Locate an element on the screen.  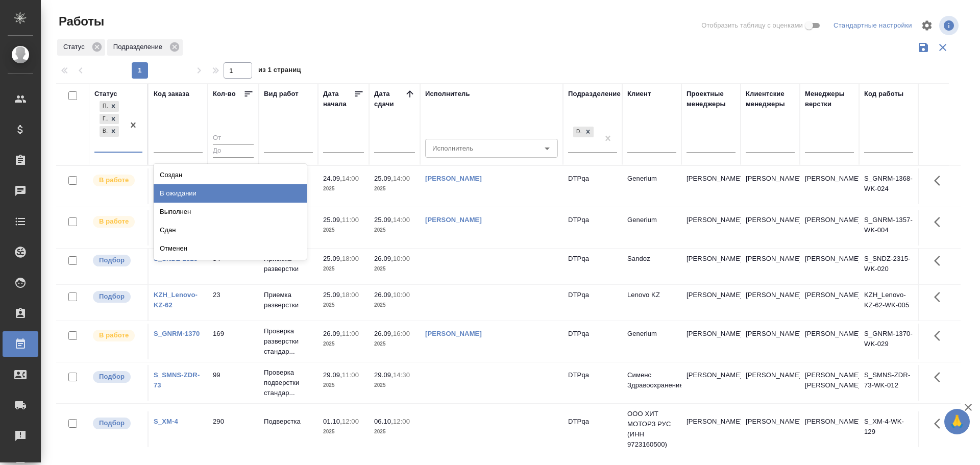
td: 169 is located at coordinates (234, 341).